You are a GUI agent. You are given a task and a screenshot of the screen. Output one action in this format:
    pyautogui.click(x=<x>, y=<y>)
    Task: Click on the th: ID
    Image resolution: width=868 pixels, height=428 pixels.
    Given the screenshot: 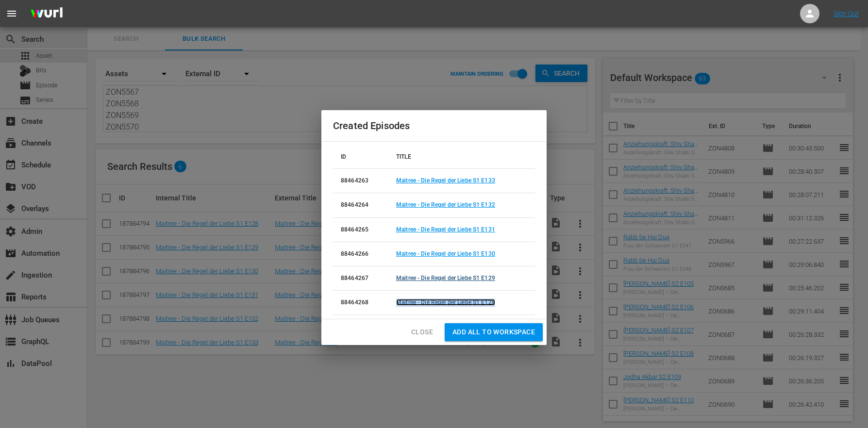 What is the action you would take?
    pyautogui.click(x=361, y=158)
    